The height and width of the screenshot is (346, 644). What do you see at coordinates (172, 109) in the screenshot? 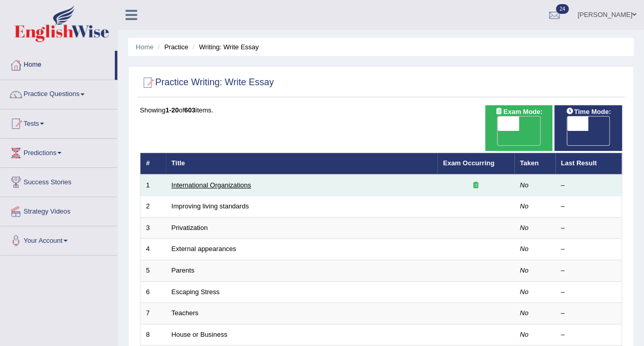
I see `b: 1-20` at bounding box center [172, 109].